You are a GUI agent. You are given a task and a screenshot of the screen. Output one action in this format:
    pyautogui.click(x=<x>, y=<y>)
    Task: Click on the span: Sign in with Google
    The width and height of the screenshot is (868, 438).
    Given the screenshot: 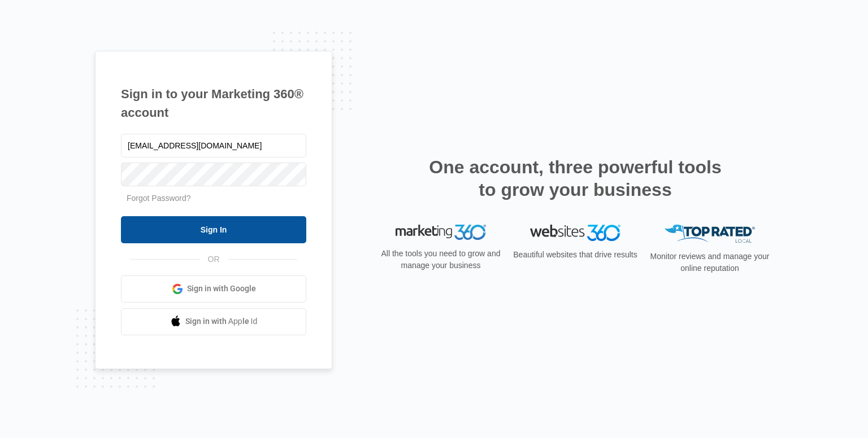 What is the action you would take?
    pyautogui.click(x=222, y=288)
    